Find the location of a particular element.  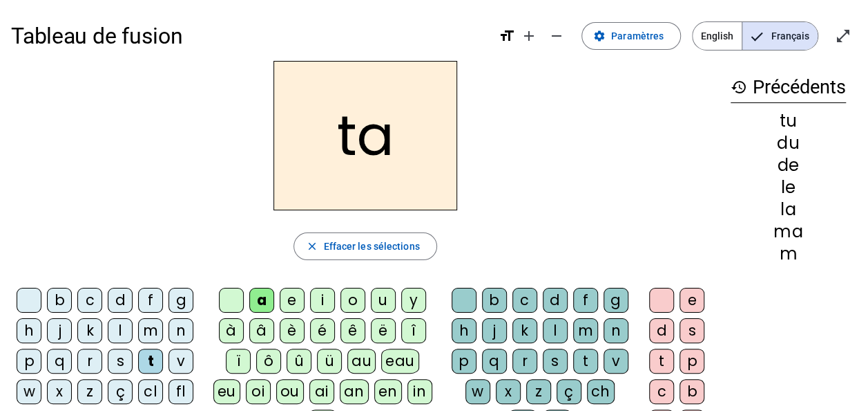

div: au is located at coordinates (361, 361).